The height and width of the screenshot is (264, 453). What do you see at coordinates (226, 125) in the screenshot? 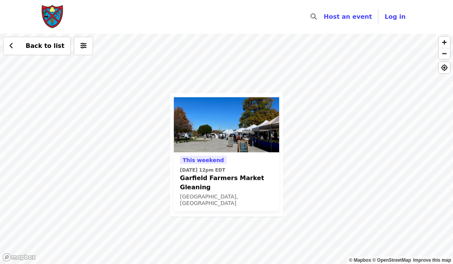
I see `img: Garfield Farmers Market Gleaning organized by Society of St. Andrew` at bounding box center [226, 125].